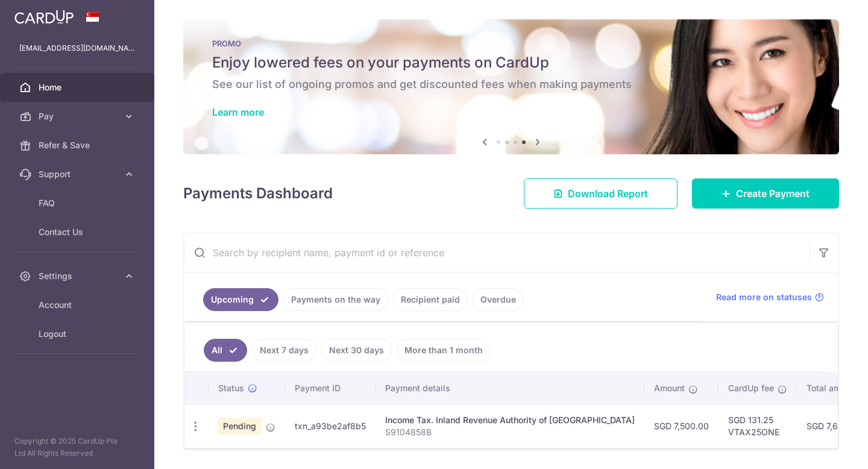  What do you see at coordinates (78, 334) in the screenshot?
I see `span: Logout` at bounding box center [78, 334].